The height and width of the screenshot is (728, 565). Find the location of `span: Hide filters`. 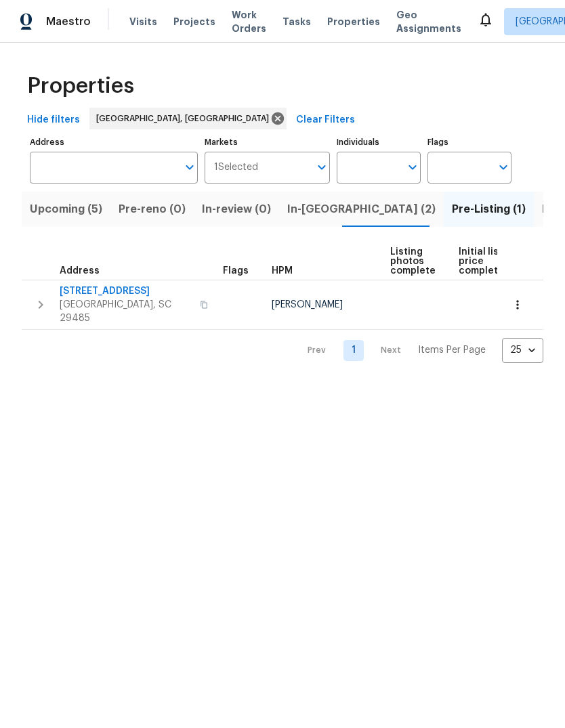

span: Hide filters is located at coordinates (53, 120).